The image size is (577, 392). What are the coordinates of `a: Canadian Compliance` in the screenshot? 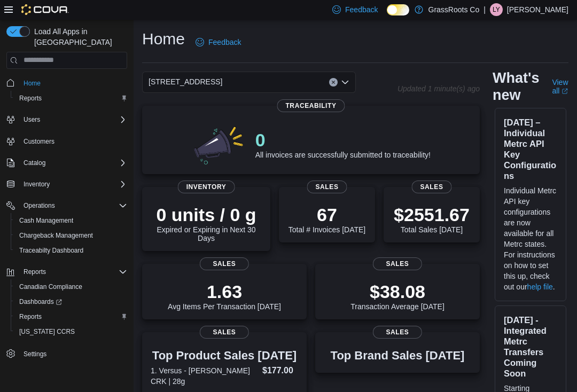 It's located at (51, 287).